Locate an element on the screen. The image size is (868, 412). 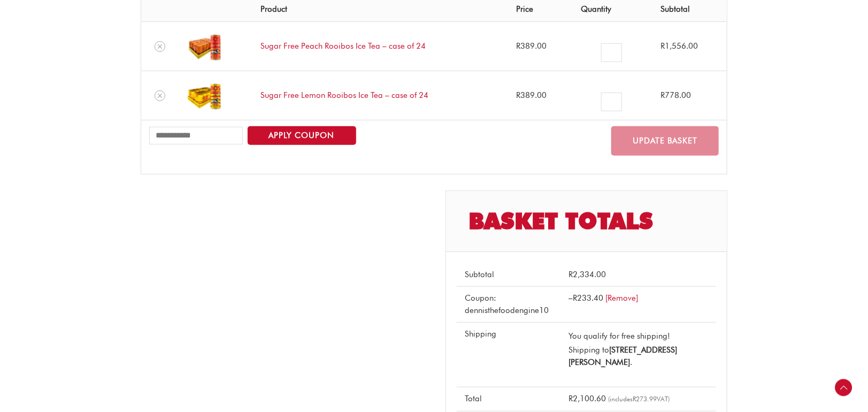
th: Subtotal is located at coordinates (509, 274).